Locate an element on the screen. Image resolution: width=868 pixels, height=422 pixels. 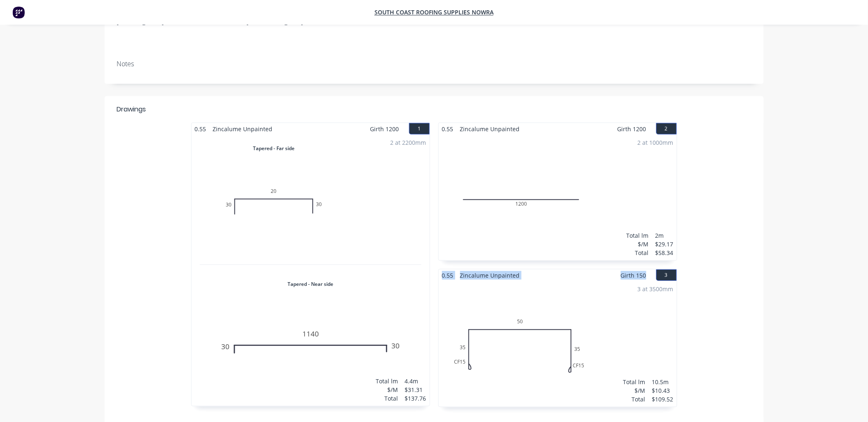
div: 4.4m is located at coordinates (416, 381).